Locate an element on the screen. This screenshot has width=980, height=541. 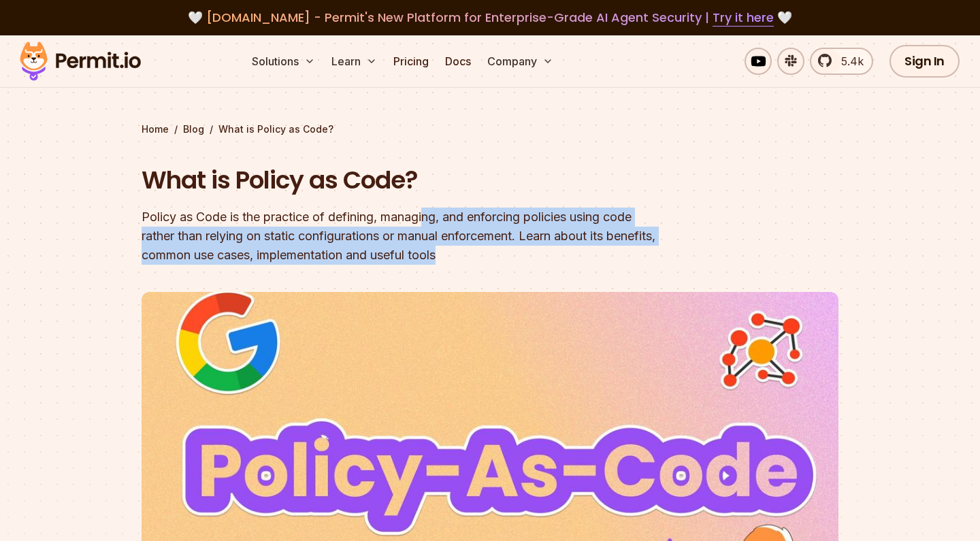
img: Permit logo is located at coordinates (80, 62).